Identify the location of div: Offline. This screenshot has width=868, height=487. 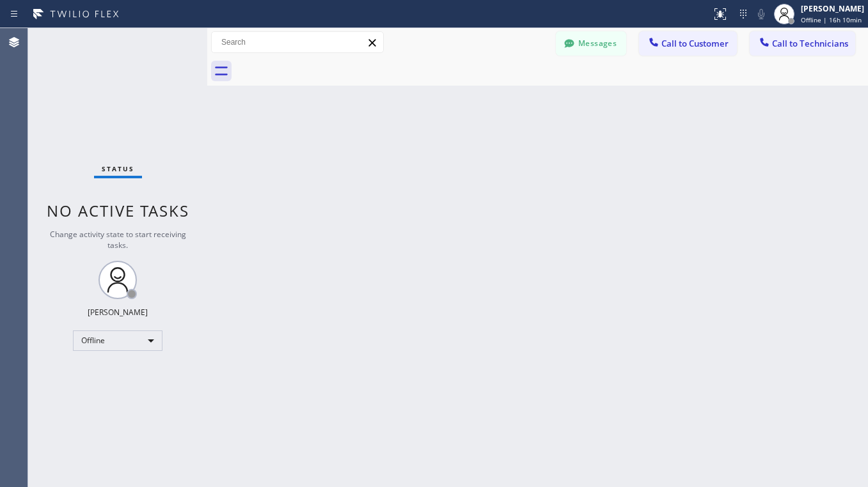
(118, 341).